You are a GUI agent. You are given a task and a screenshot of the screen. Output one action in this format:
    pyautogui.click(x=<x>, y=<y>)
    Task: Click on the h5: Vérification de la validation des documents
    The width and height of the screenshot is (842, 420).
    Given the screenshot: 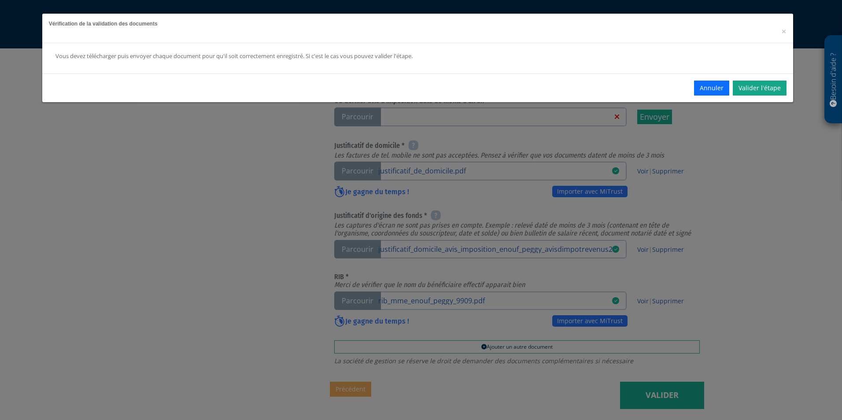 What is the action you would take?
    pyautogui.click(x=417, y=24)
    